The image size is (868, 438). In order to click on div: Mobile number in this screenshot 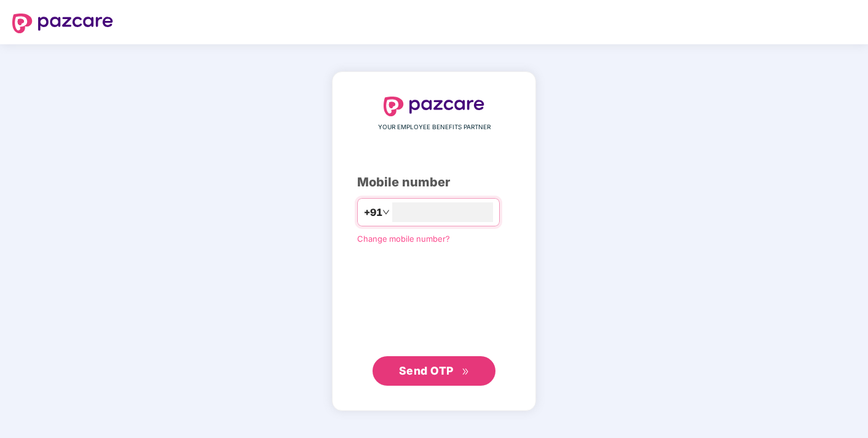, I will do `click(434, 182)`.